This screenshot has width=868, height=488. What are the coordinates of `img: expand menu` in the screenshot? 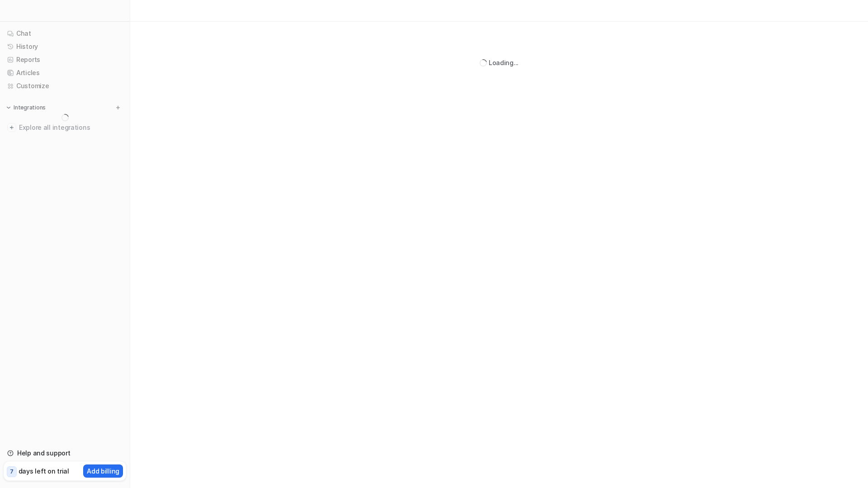 It's located at (8, 107).